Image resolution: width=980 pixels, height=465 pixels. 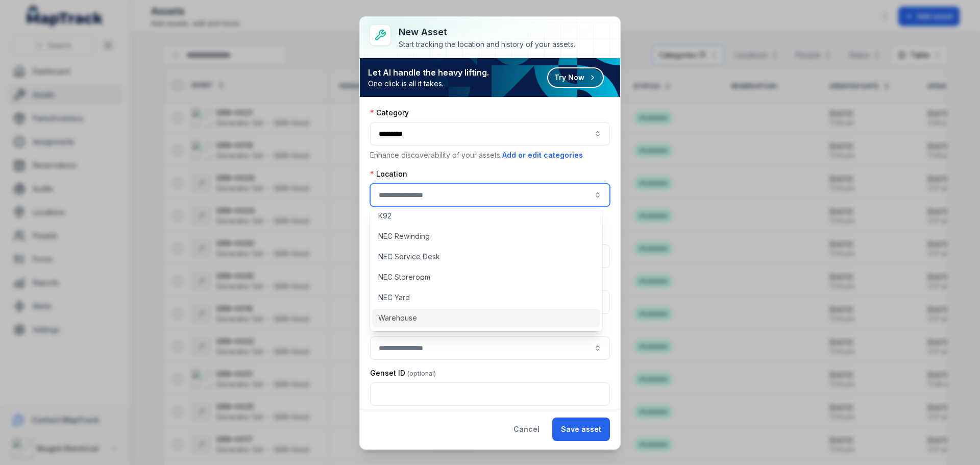 I want to click on button: Try Now, so click(x=575, y=78).